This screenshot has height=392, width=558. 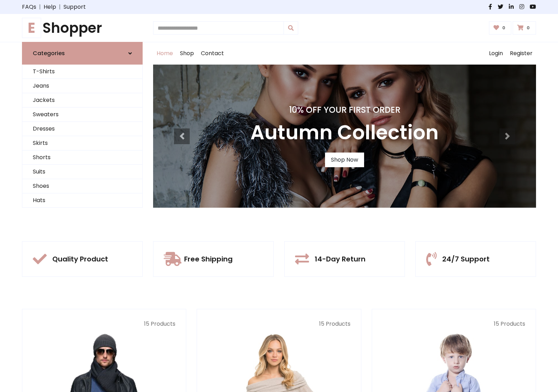 I want to click on h5: Free Shipping, so click(x=208, y=259).